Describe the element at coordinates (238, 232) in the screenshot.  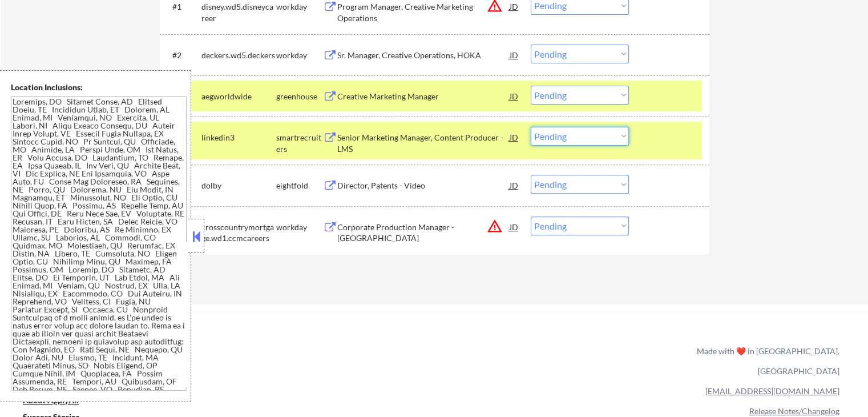
I see `div: crosscountrymortgage.wd1.ccmcareers` at that location.